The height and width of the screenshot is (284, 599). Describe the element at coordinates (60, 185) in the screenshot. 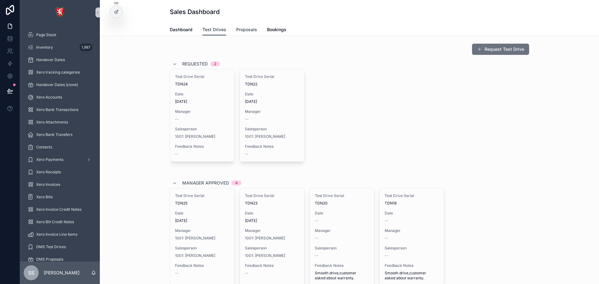

I see `a: Xero Invoices` at that location.